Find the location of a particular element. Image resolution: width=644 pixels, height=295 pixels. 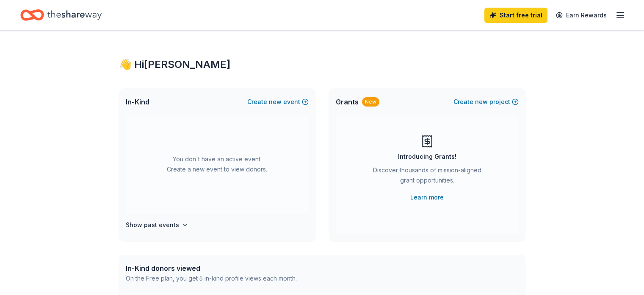

div: On the Free plan, you get 5 in-kind profile views each month. is located at coordinates (212, 278).